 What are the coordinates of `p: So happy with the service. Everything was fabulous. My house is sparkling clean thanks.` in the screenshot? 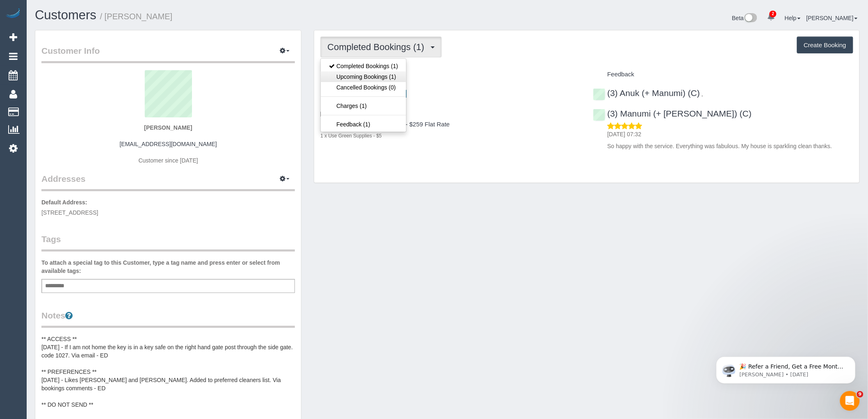 It's located at (730, 146).